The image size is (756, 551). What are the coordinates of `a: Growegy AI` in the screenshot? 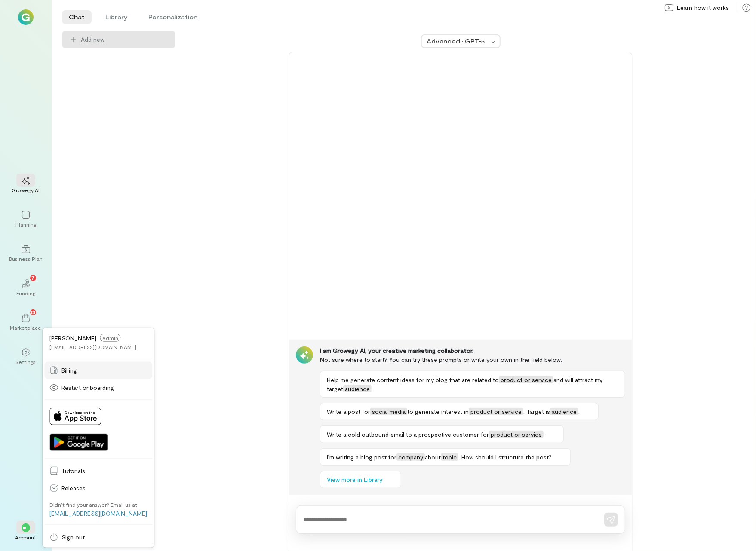 It's located at (26, 185).